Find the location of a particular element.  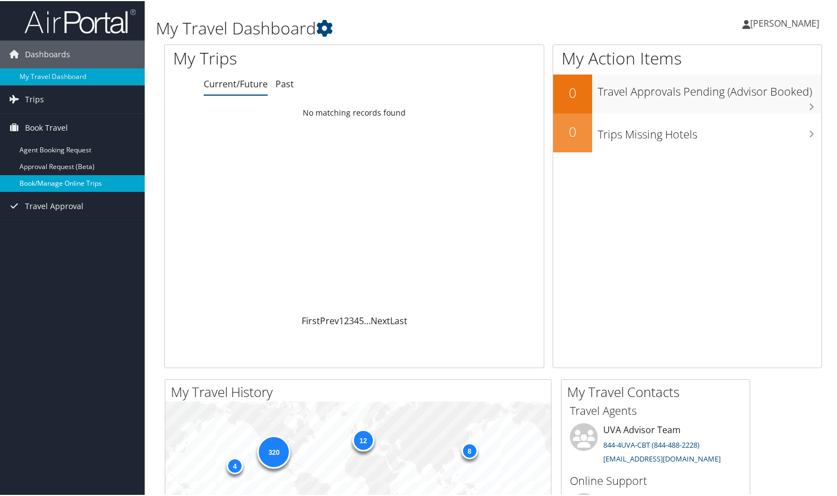

span: Dashboards is located at coordinates (47, 53).